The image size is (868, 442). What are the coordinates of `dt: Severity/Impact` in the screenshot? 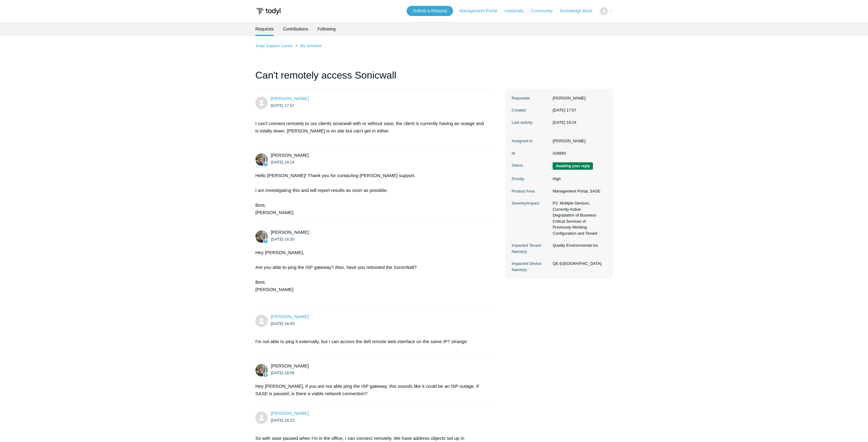 It's located at (531, 203).